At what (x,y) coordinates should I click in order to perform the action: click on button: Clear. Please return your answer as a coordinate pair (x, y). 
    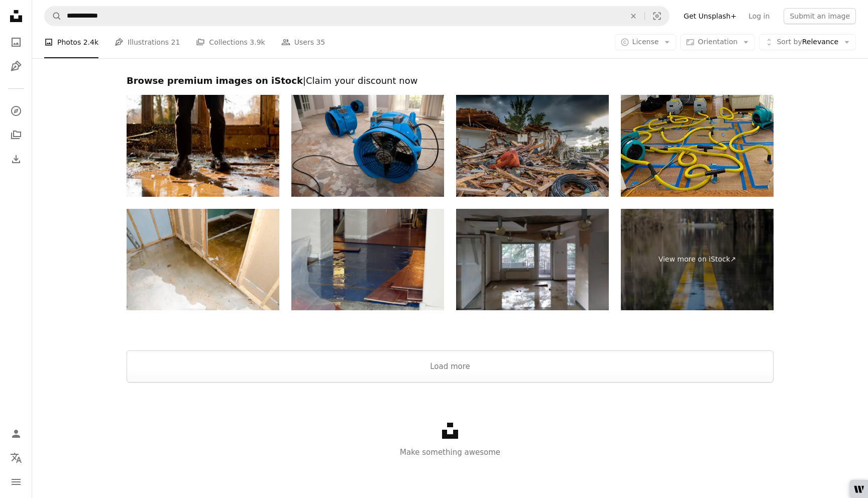
    Looking at the image, I should click on (634, 16).